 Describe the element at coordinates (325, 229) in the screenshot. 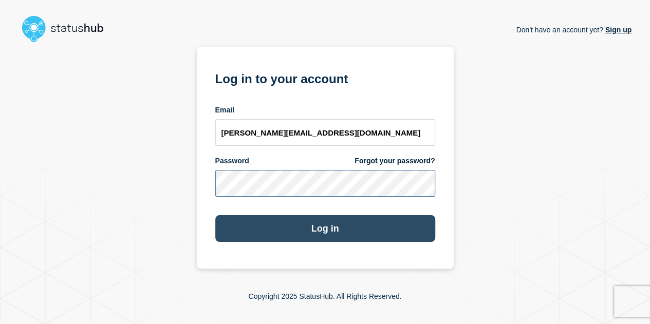

I see `button: Log in` at that location.